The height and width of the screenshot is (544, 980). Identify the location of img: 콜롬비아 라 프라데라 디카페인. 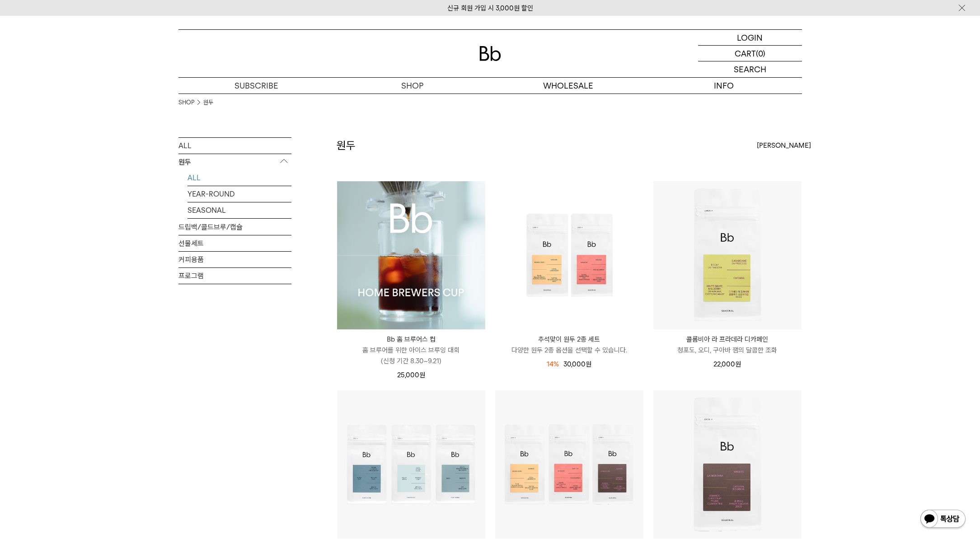
(727, 255).